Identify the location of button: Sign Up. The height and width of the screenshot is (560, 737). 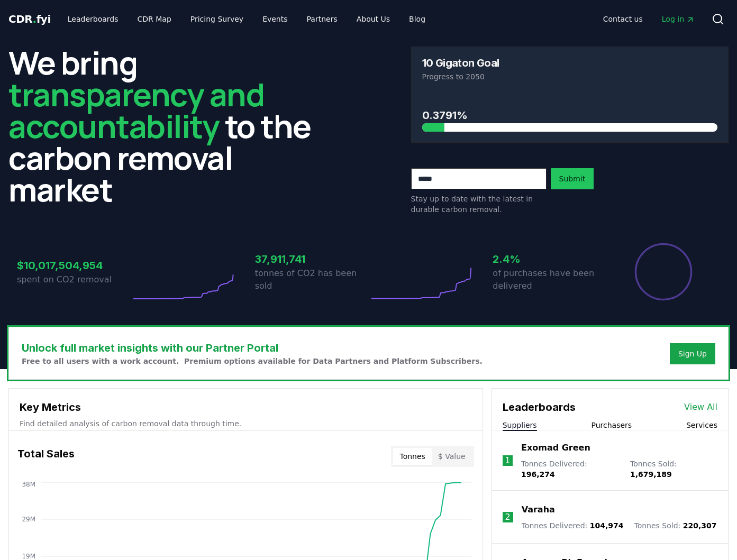
(693, 354).